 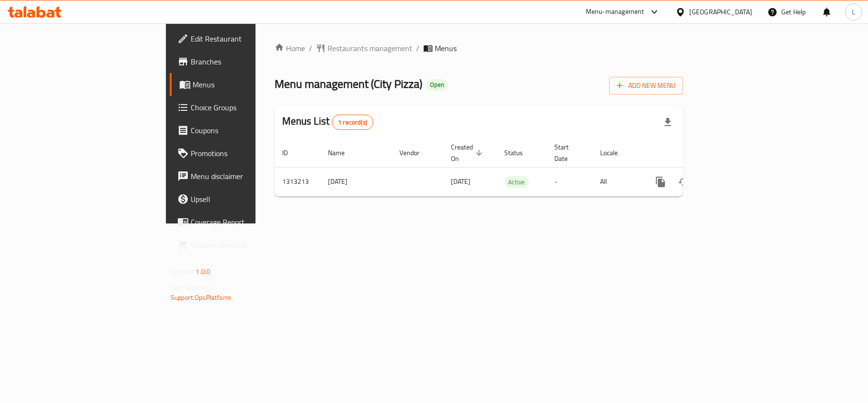 I want to click on a: Coupons, so click(x=241, y=131).